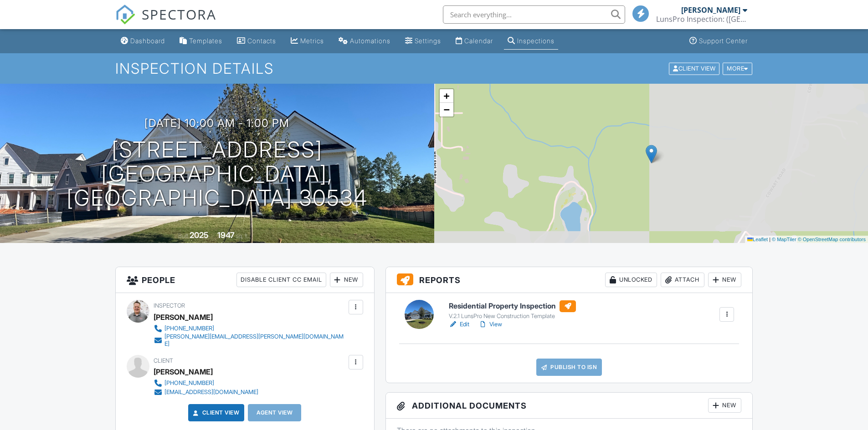 The image size is (868, 430). I want to click on a: Zoom in, so click(447, 96).